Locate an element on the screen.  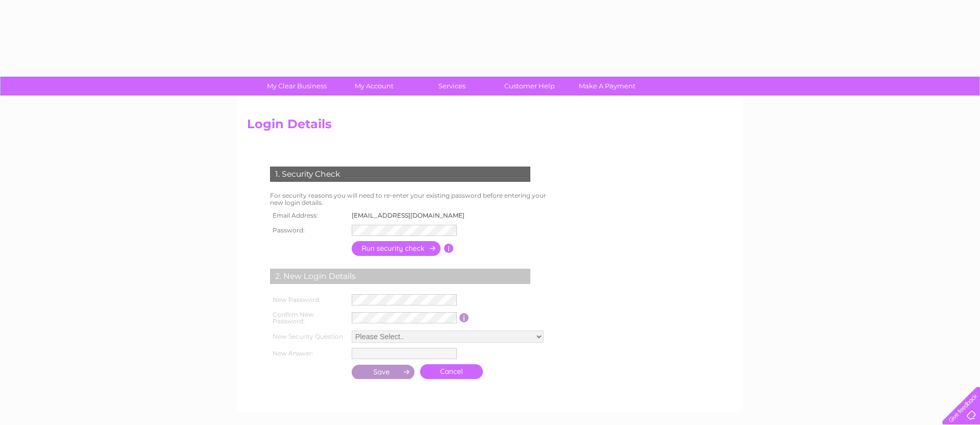
th: Confirm New Password: is located at coordinates (309, 318).